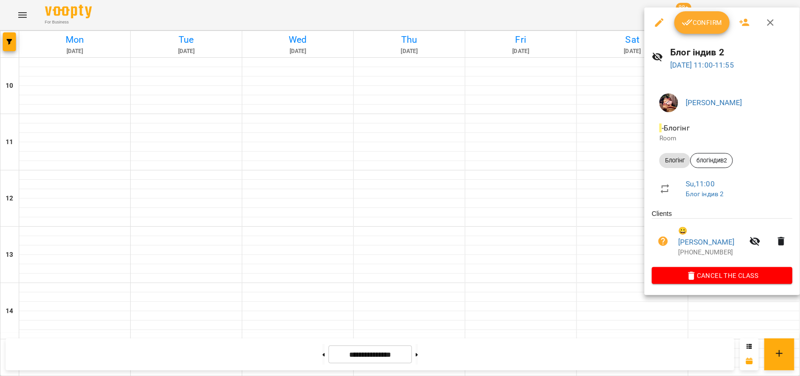 The image size is (800, 376). What do you see at coordinates (732, 52) in the screenshot?
I see `h6: Блог індив 2` at bounding box center [732, 52].